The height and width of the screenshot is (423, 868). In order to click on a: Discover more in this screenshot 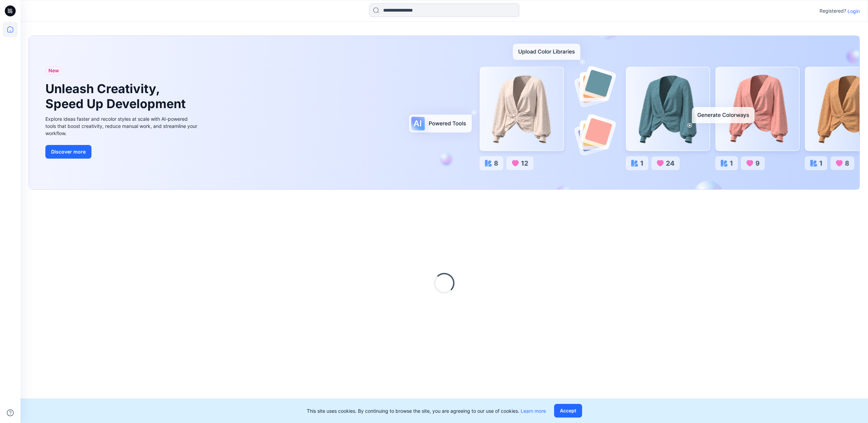, I will do `click(122, 152)`.